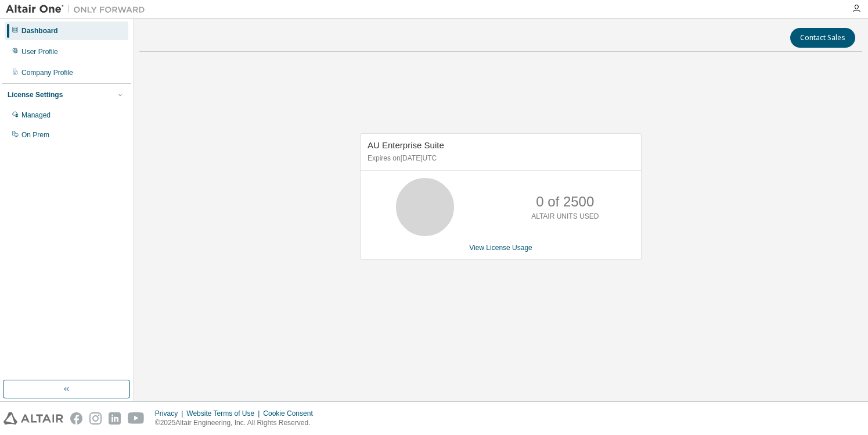 The width and height of the screenshot is (868, 435). I want to click on div: User Profile, so click(39, 51).